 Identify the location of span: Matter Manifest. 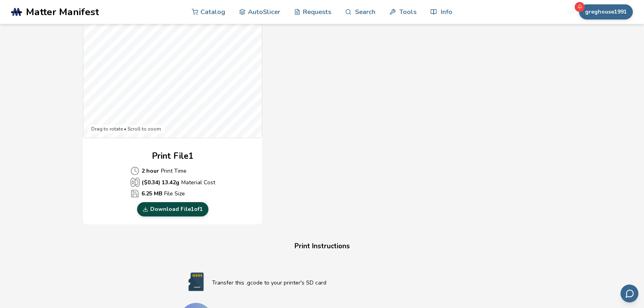
(62, 12).